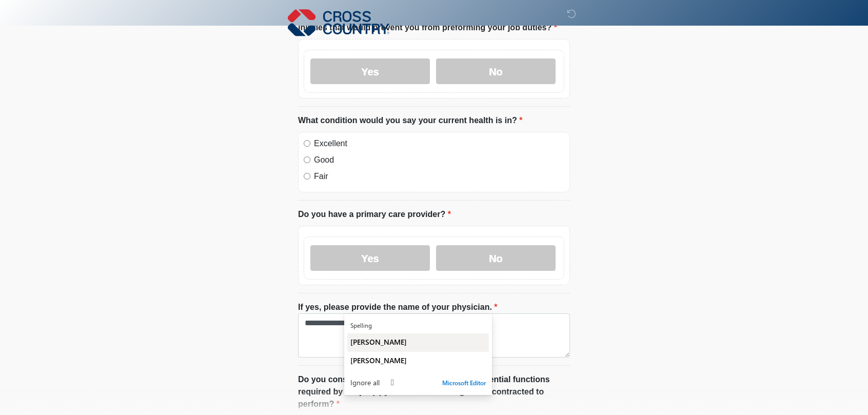  What do you see at coordinates (307, 143) in the screenshot?
I see `input: Excellent` at bounding box center [307, 143].